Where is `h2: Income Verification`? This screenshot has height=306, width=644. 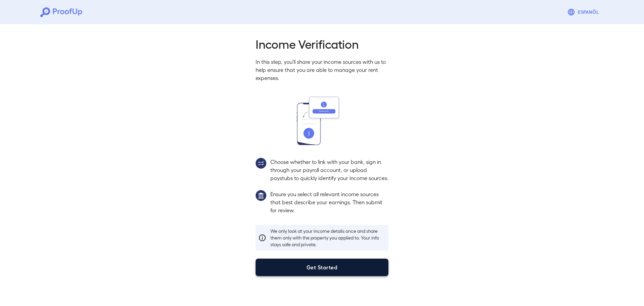 h2: Income Verification is located at coordinates (322, 44).